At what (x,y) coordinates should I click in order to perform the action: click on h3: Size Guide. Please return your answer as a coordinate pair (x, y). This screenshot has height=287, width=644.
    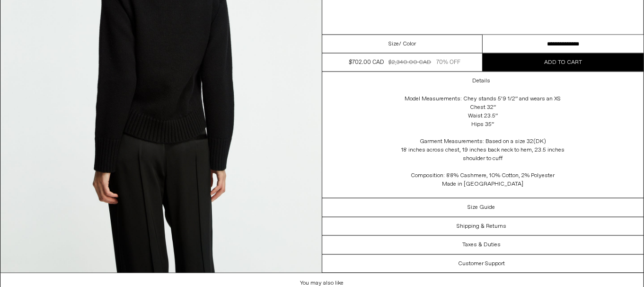
    Looking at the image, I should click on (482, 208).